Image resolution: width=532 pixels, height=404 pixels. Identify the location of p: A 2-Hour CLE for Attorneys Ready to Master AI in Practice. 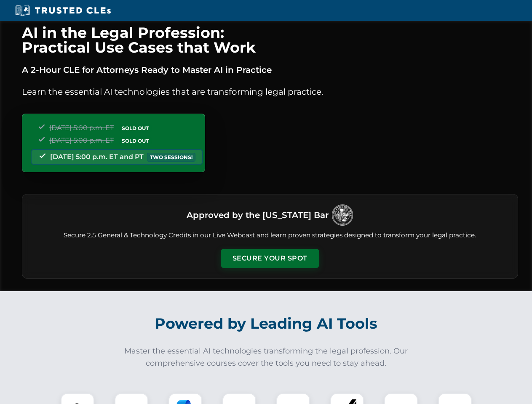
(270, 70).